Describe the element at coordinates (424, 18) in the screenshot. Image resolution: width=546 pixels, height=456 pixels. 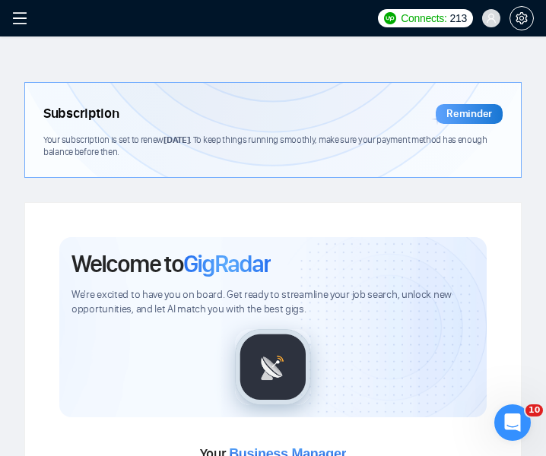
I see `span: Connects:` at that location.